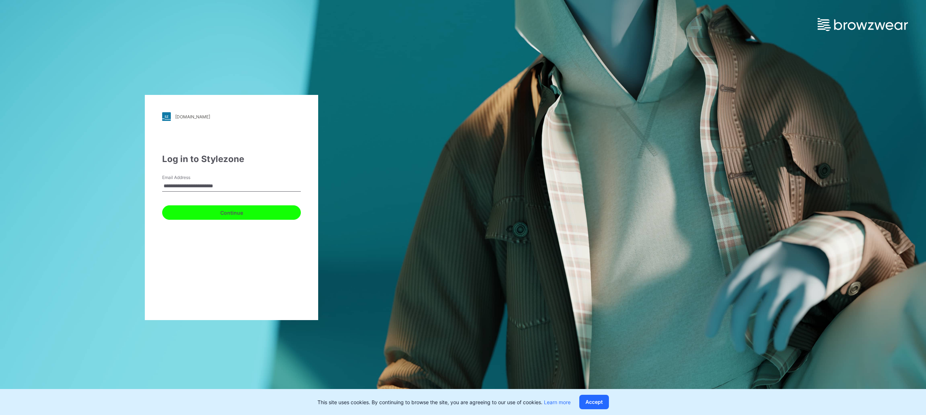  Describe the element at coordinates (231, 159) in the screenshot. I see `div: Log in to Stylezone` at that location.